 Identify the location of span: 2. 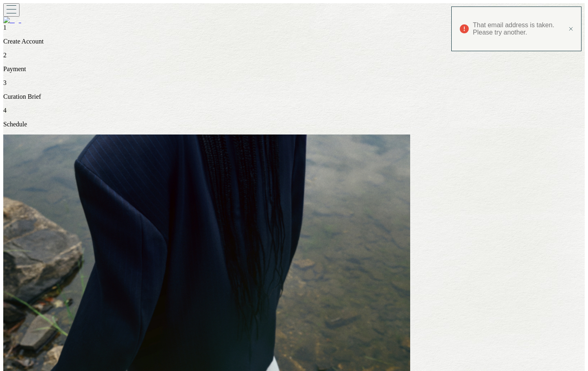
(5, 55).